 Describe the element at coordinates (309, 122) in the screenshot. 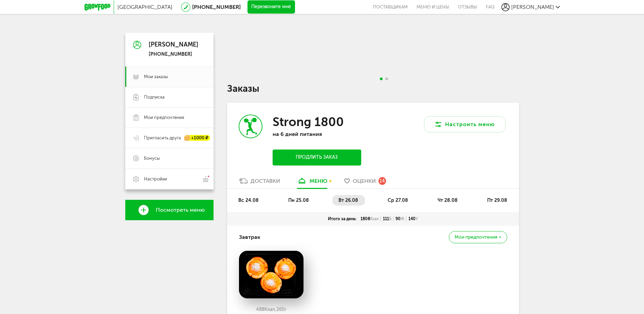

I see `h3: Strong 1800` at that location.